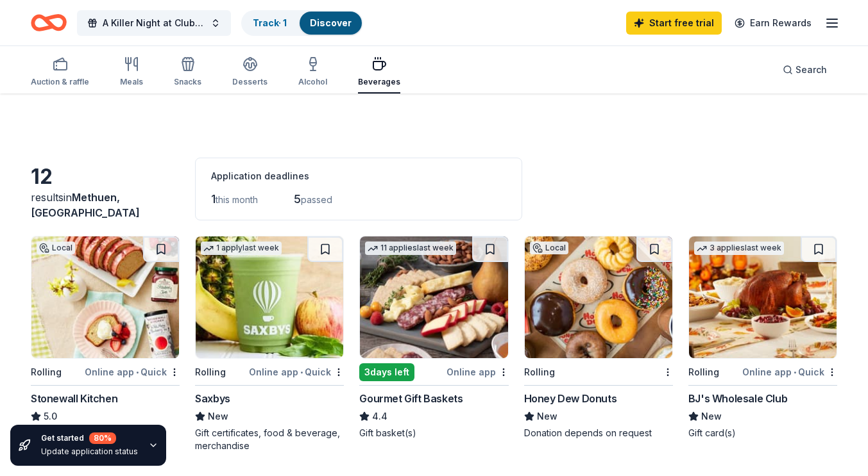  I want to click on div: results, so click(105, 205).